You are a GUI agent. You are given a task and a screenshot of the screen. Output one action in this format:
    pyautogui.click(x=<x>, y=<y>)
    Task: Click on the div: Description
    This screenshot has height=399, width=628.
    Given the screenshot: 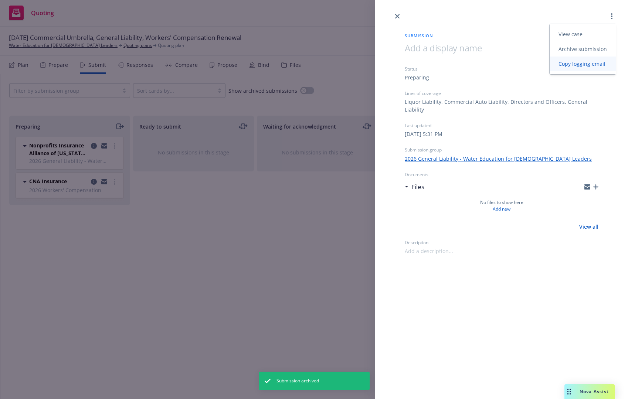 What is the action you would take?
    pyautogui.click(x=502, y=242)
    